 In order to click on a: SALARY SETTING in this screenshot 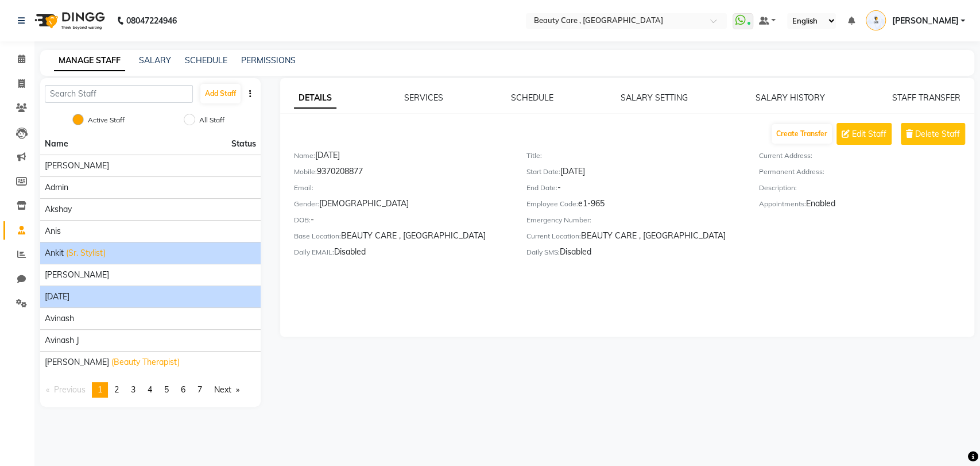, I will do `click(654, 97)`.